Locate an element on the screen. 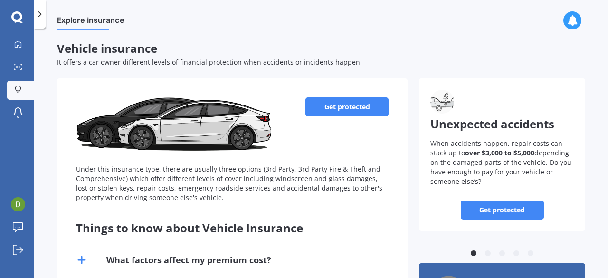 The image size is (608, 278). img: Vehicle insurance is located at coordinates (173, 126).